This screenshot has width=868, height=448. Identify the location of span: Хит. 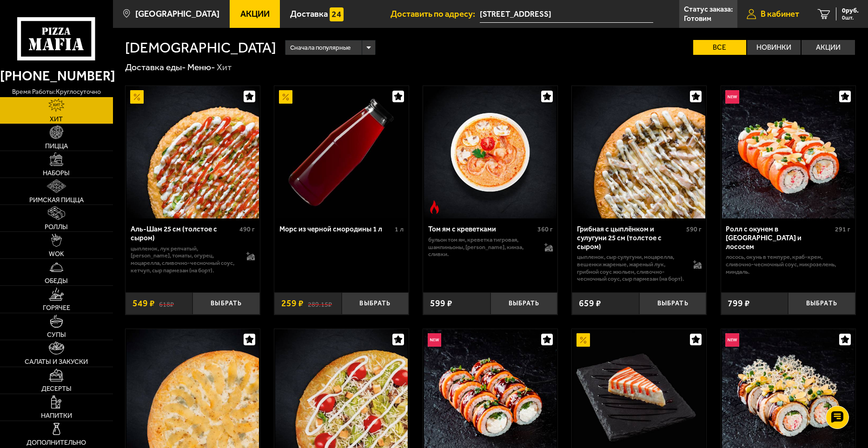
(56, 119).